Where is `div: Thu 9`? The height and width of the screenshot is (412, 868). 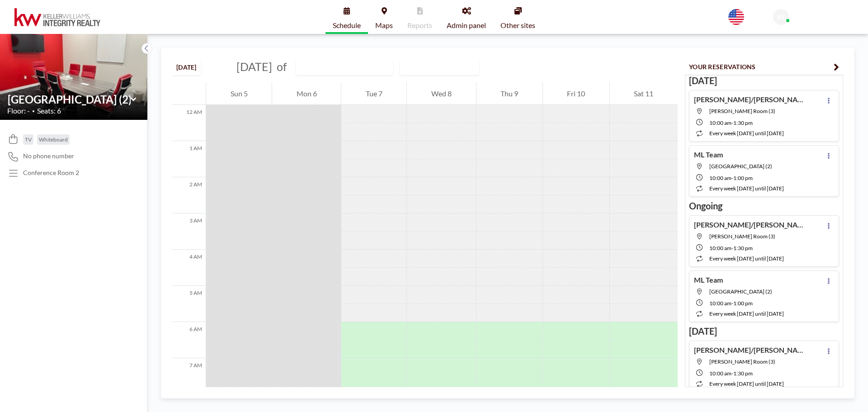
div: Thu 9 is located at coordinates (510, 94).